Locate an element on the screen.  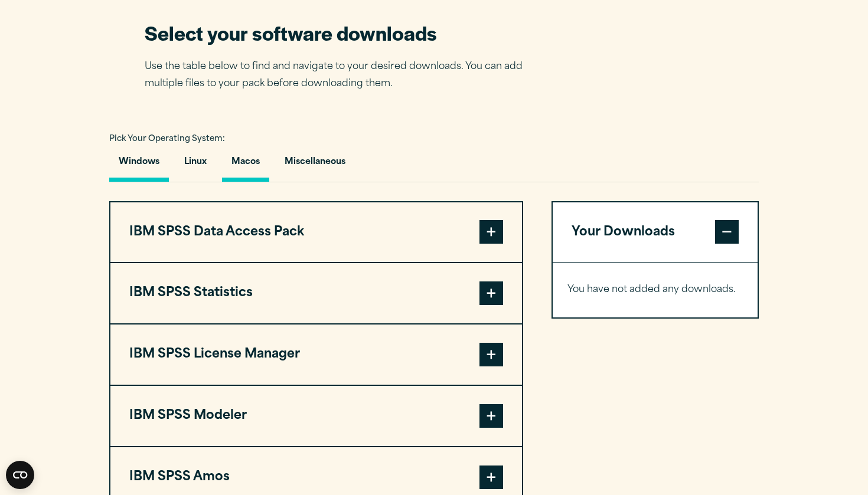
span: Pick Your Operating System: is located at coordinates (167, 138).